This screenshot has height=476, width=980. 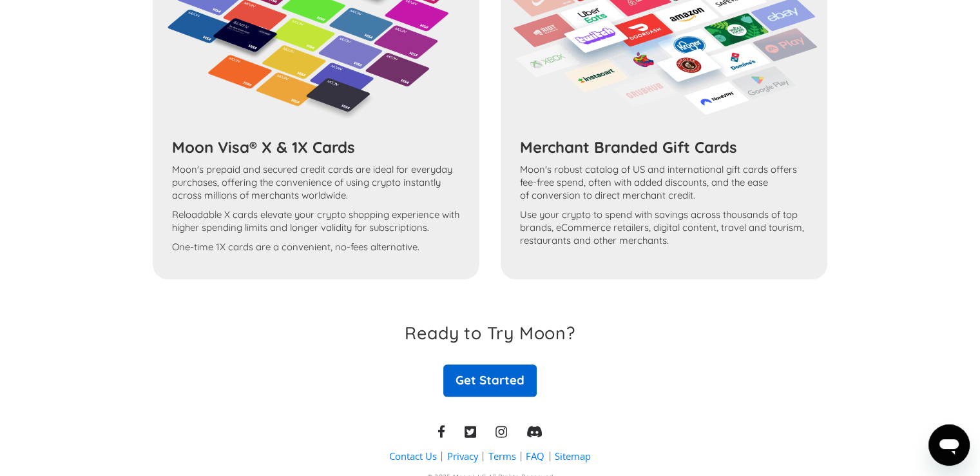 What do you see at coordinates (490, 381) in the screenshot?
I see `a: Get Started` at bounding box center [490, 381].